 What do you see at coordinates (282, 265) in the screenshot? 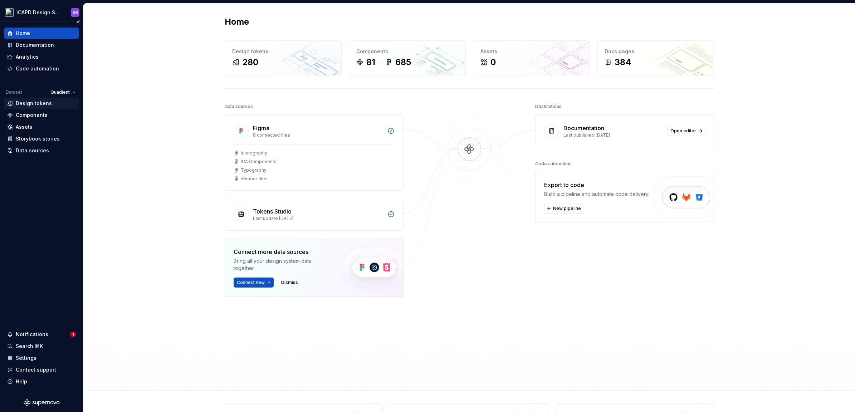
I see `div: Bring all your design system data together.` at bounding box center [282, 265].